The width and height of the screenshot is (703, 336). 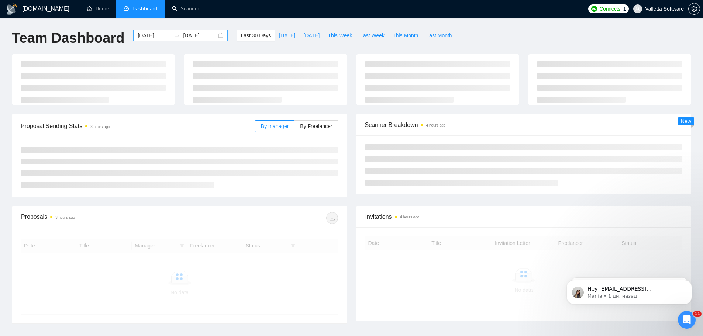 What do you see at coordinates (340, 35) in the screenshot?
I see `span: This Week` at bounding box center [340, 35].